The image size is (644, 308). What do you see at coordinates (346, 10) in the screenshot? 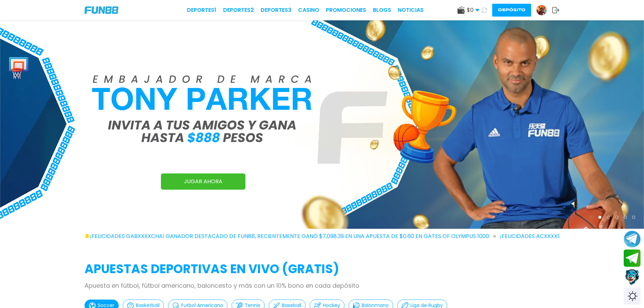
I see `a: Promociones` at bounding box center [346, 10].